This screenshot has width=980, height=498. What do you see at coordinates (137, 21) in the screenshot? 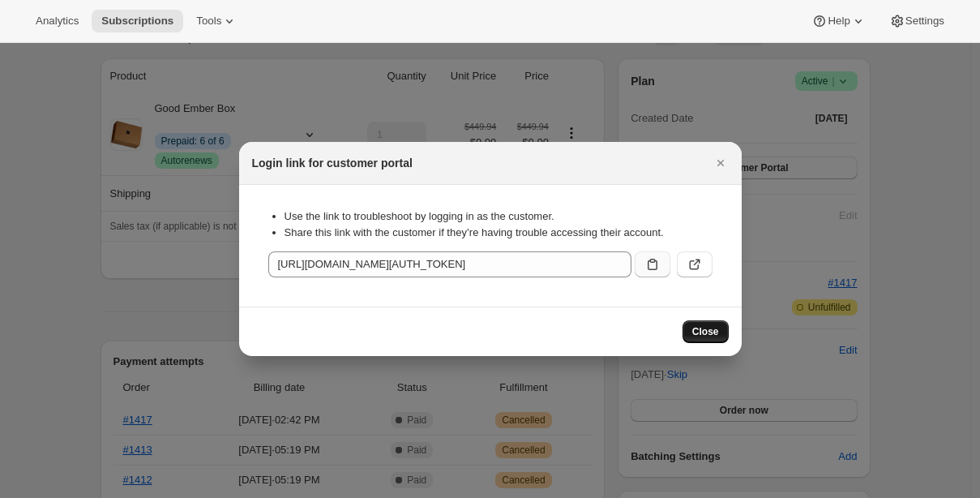
I see `span: Subscriptions` at bounding box center [137, 21].